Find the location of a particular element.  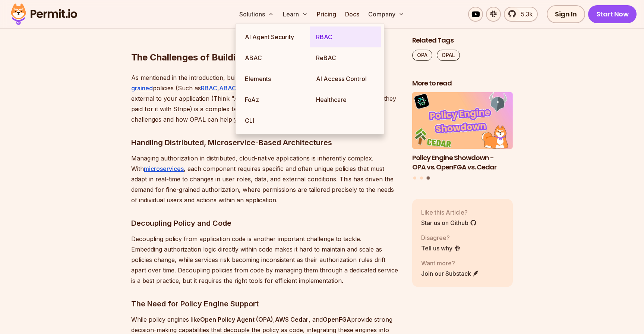

a: AI Agent Security is located at coordinates (274, 37).